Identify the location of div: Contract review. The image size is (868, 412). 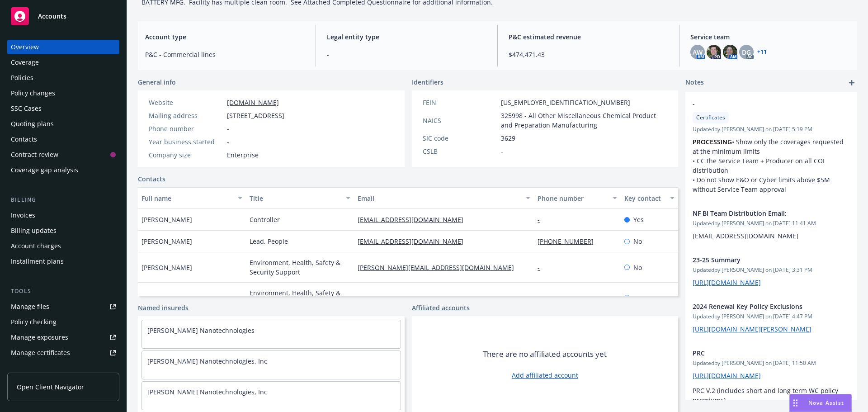
(34, 154).